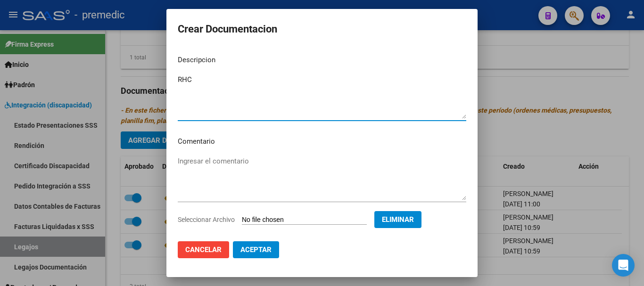 The width and height of the screenshot is (644, 286). Describe the element at coordinates (203, 250) in the screenshot. I see `button: Cancelar` at that location.